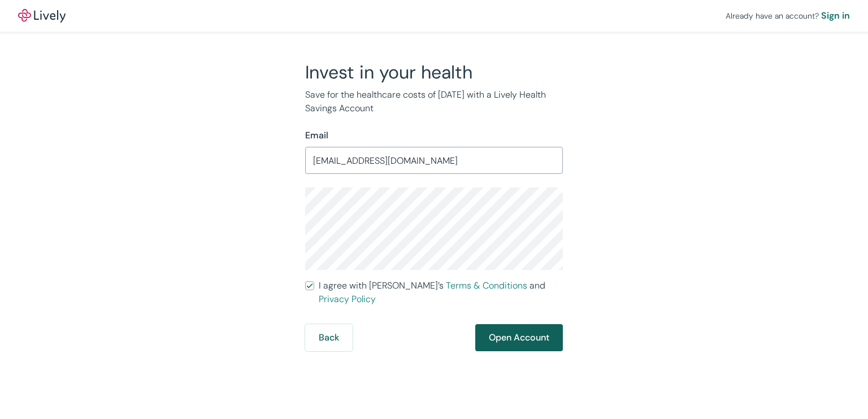 This screenshot has height=419, width=868. What do you see at coordinates (317, 136) in the screenshot?
I see `label: Email` at bounding box center [317, 136].